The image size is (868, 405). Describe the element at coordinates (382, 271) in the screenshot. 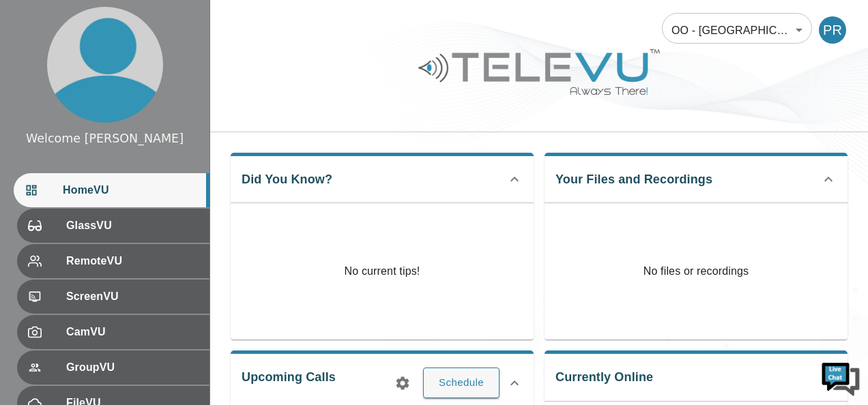

I see `p: No current tips!` at that location.